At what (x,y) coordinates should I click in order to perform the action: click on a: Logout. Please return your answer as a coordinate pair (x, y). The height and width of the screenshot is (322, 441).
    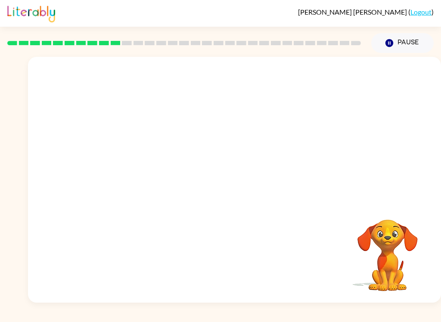
    Looking at the image, I should click on (421, 12).